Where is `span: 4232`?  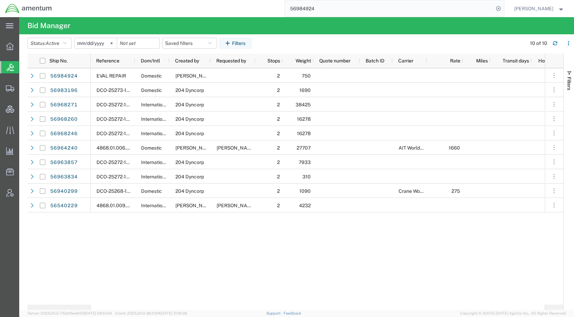 span: 4232 is located at coordinates (305, 206).